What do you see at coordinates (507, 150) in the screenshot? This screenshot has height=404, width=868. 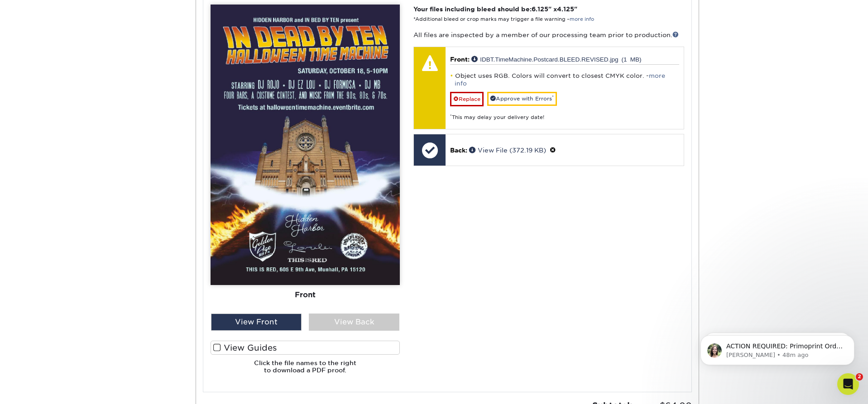 I see `a: View File (372.19 KB)` at bounding box center [507, 150].